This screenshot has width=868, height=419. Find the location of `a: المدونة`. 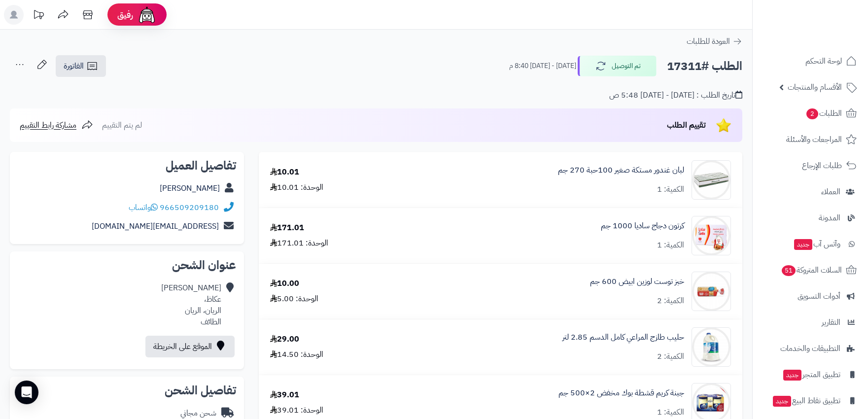

a: المدونة is located at coordinates (810, 218).